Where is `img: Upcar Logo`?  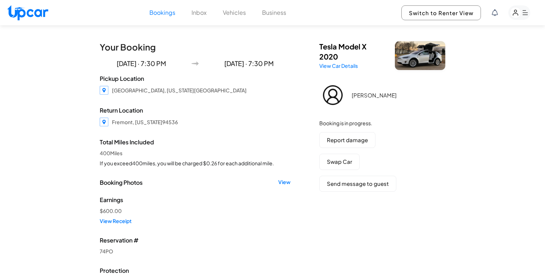
img: Upcar Logo is located at coordinates (28, 13).